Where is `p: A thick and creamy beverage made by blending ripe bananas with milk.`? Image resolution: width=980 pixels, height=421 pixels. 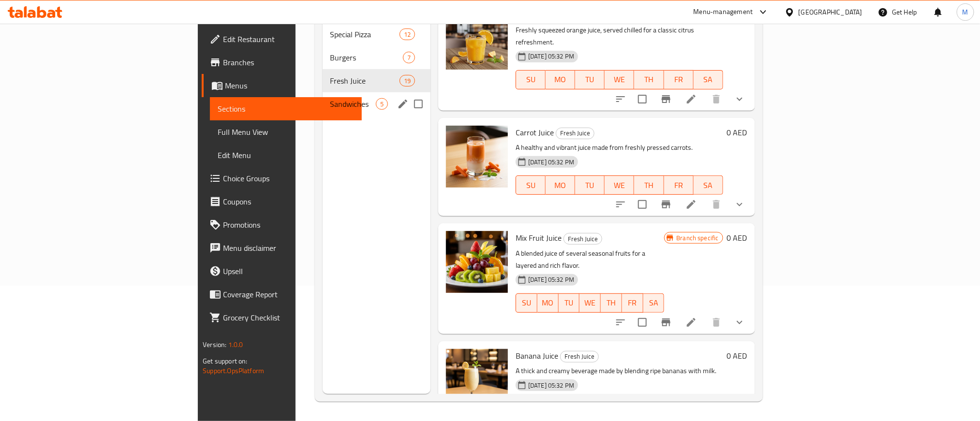
p: A thick and creamy beverage made by blending ripe bananas with milk. is located at coordinates (619, 371).